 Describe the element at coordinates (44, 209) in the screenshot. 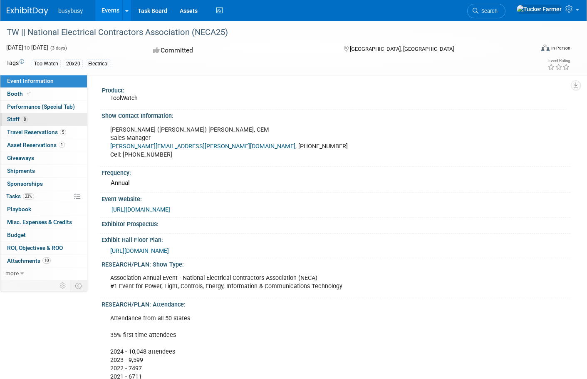

I see `a: Playbook` at that location.